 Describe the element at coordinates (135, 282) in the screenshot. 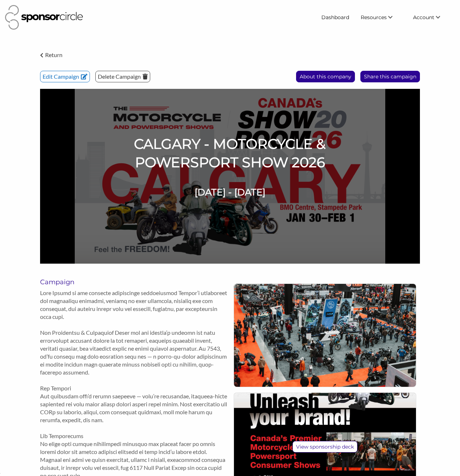

I see `h5: Campaign` at that location.